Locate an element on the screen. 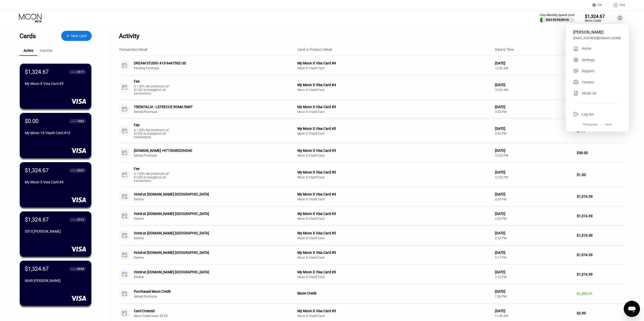  div: Activity is located at coordinates (129, 36).